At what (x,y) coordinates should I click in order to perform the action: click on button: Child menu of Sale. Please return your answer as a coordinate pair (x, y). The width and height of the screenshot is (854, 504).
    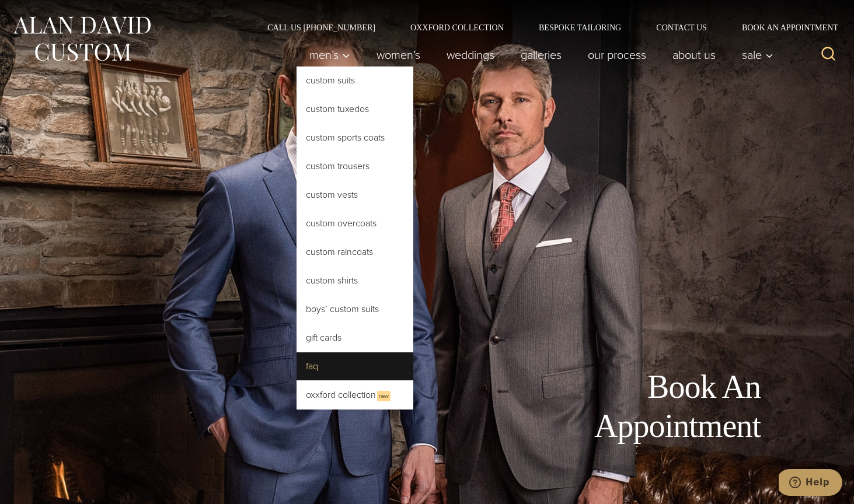
    Looking at the image, I should click on (754, 55).